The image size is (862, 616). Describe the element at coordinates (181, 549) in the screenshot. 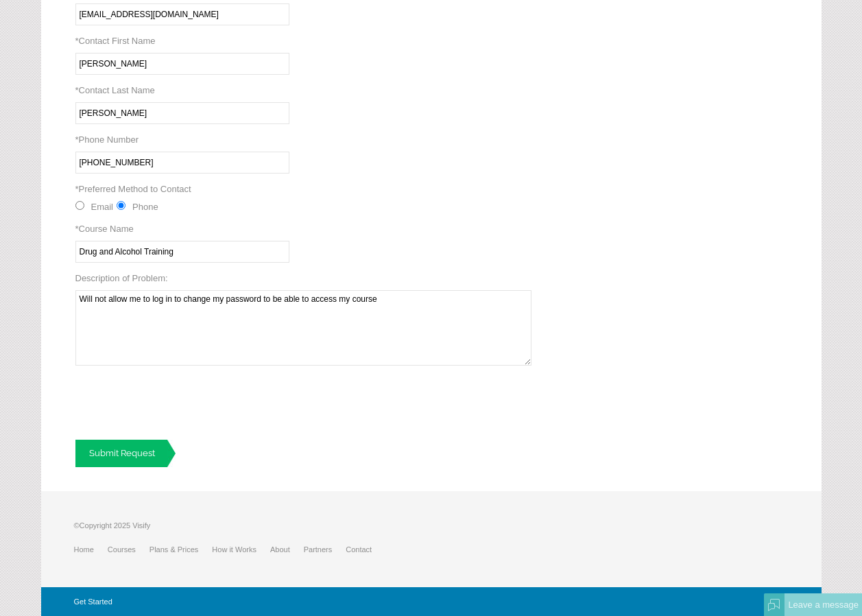

I see `a: Plans & Prices` at that location.